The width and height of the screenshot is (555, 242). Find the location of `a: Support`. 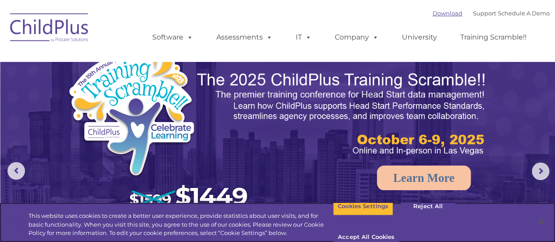

a: Support is located at coordinates (484, 13).